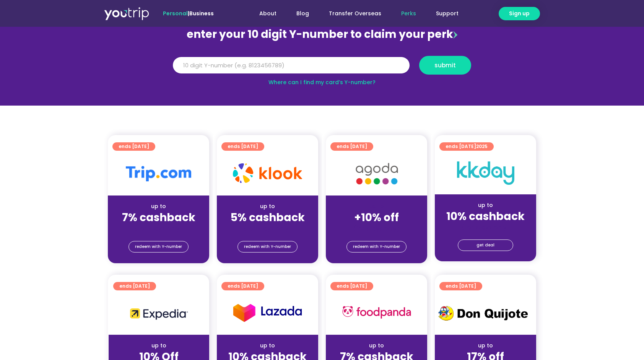 The height and width of the screenshot is (360, 644). Describe the element at coordinates (485, 216) in the screenshot. I see `strong: 10% cashback` at that location.